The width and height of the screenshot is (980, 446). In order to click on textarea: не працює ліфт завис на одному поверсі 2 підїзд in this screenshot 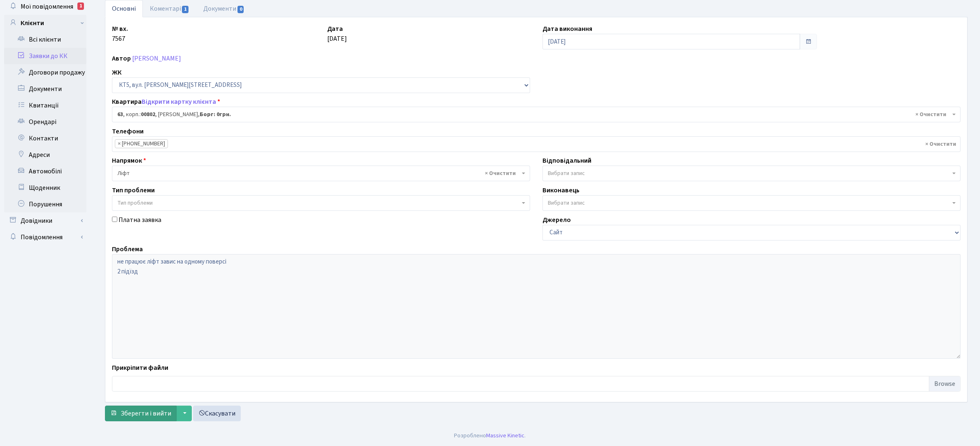, I will do `click(536, 306)`.